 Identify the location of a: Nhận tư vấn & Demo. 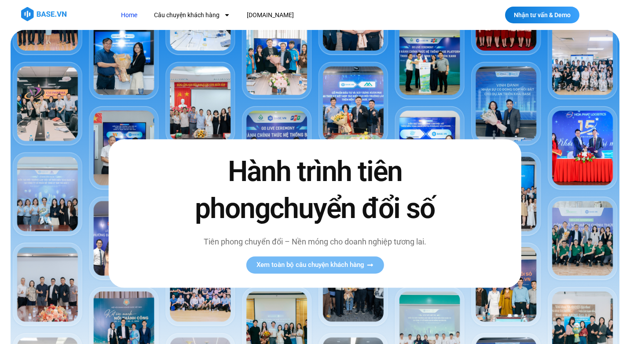
(542, 15).